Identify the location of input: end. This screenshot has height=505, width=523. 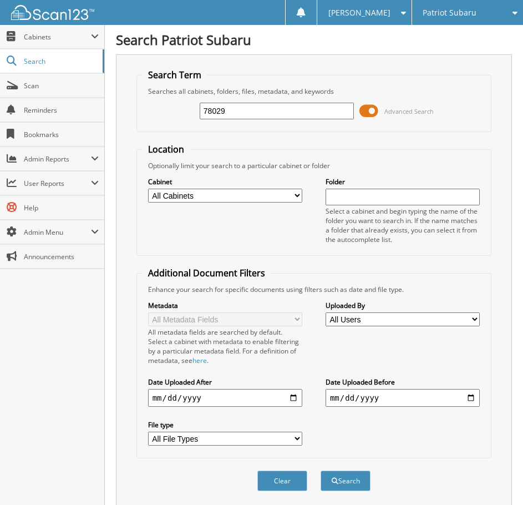
(403, 398).